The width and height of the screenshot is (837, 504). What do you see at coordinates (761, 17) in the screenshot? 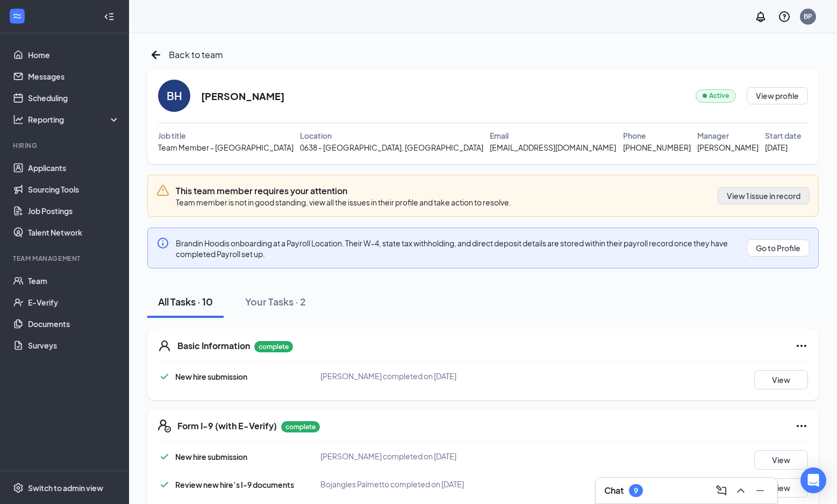
I see `svg: Notifications` at bounding box center [761, 17].